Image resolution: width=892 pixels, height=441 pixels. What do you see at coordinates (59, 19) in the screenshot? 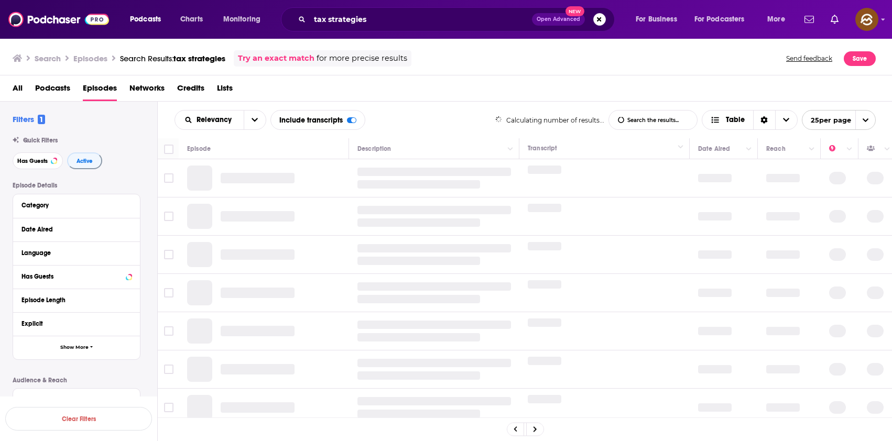
I see `a: Podchaser - Follow, Share and Rate Podcasts` at bounding box center [59, 19].